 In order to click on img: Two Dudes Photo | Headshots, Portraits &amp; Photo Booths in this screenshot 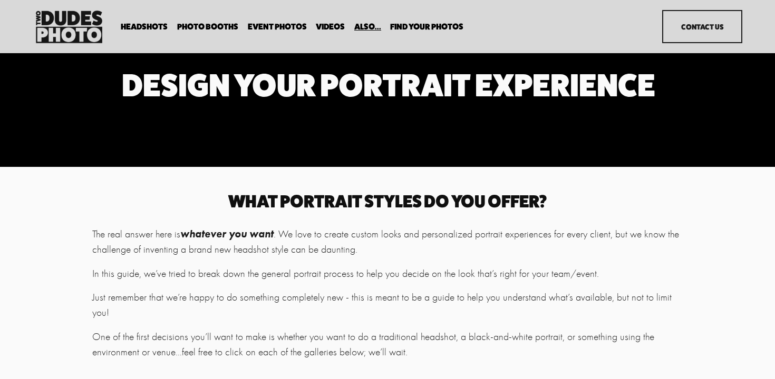, I will do `click(69, 27)`.